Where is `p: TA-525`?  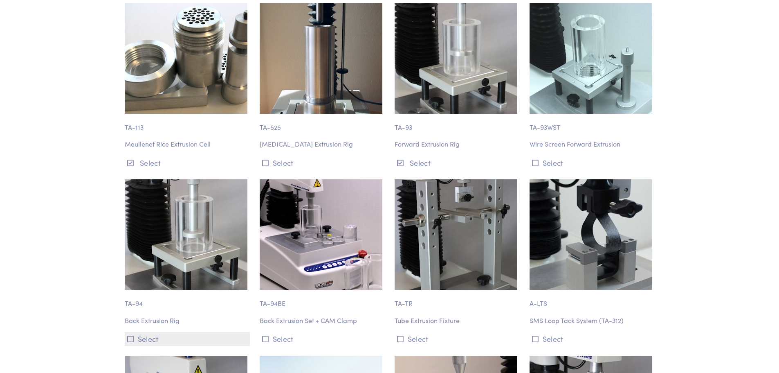
p: TA-525 is located at coordinates (322, 123).